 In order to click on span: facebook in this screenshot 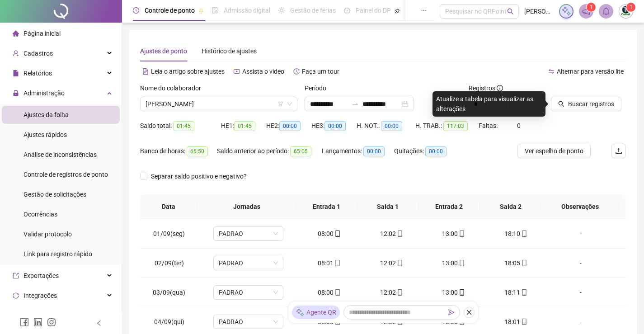, I will do `click(24, 322)`.